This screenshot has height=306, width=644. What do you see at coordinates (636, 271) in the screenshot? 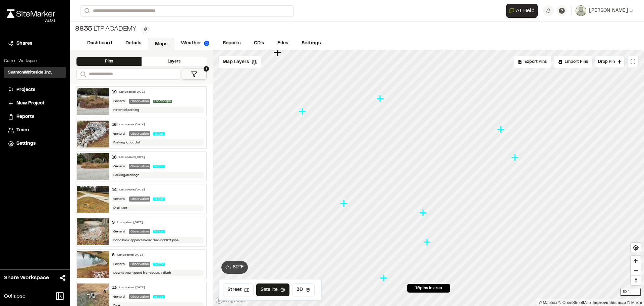
I see `span: Zoom out` at bounding box center [636, 271].